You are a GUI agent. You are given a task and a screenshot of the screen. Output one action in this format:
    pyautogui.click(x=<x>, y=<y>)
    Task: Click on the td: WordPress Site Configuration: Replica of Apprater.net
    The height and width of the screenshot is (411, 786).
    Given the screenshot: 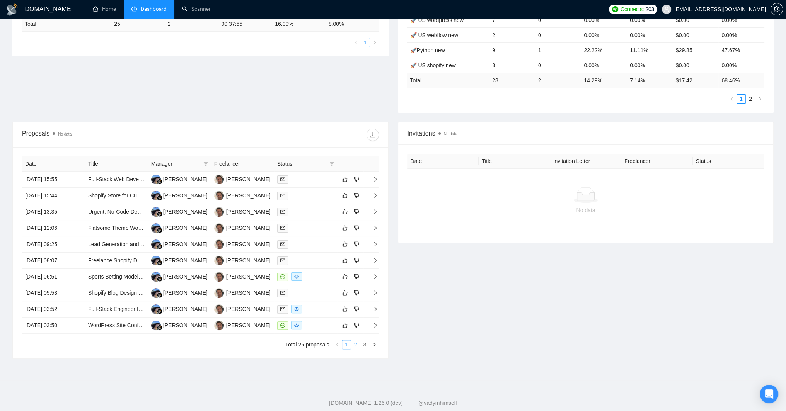 What is the action you would take?
    pyautogui.click(x=116, y=326)
    